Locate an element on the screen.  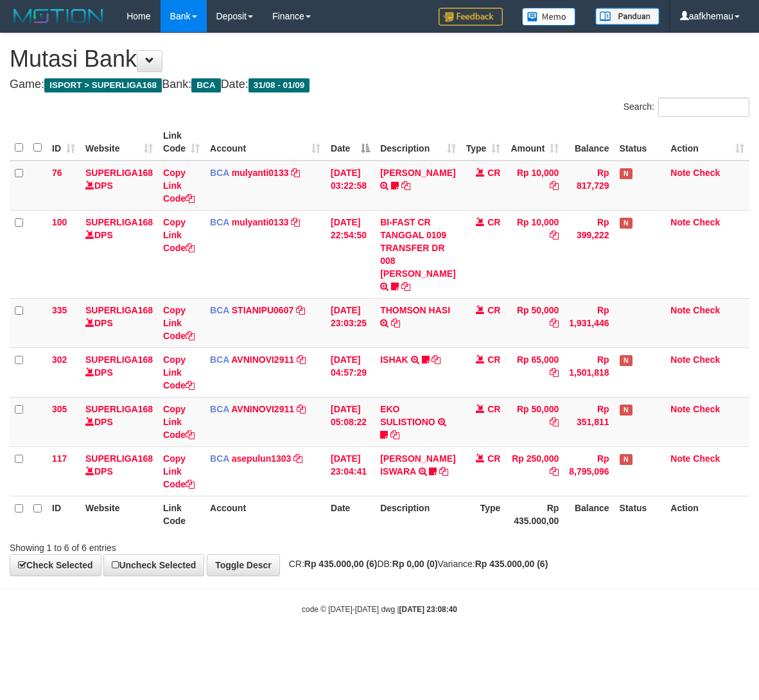
td: Rp 10,000 is located at coordinates (535, 185).